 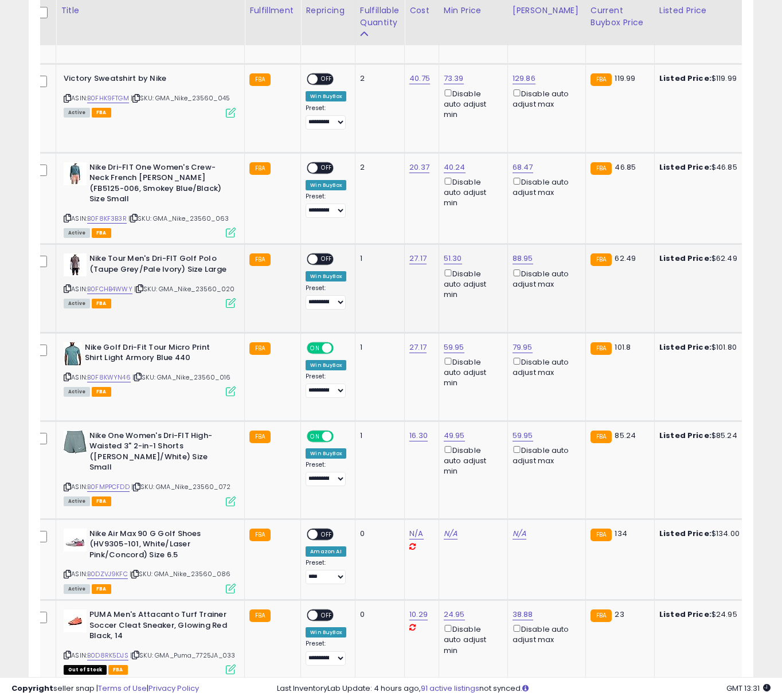 What do you see at coordinates (75, 174) in the screenshot?
I see `img: 311LBs4hvkL._SL40_.jpg` at bounding box center [75, 174].